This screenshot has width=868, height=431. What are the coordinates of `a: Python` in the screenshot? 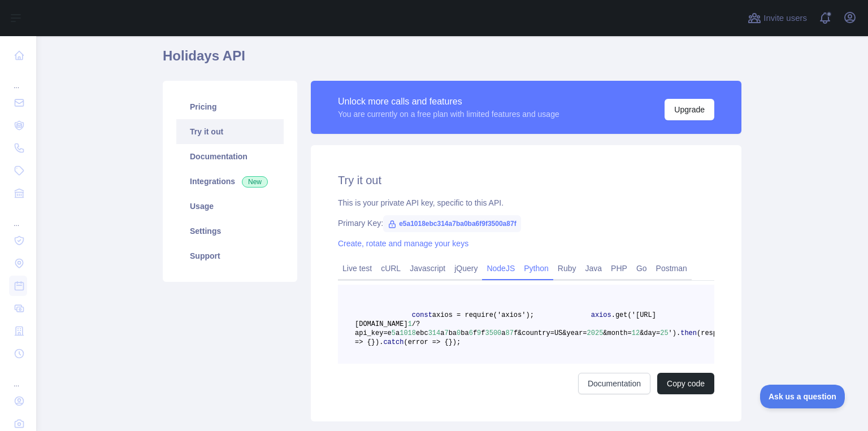 It's located at (536, 269).